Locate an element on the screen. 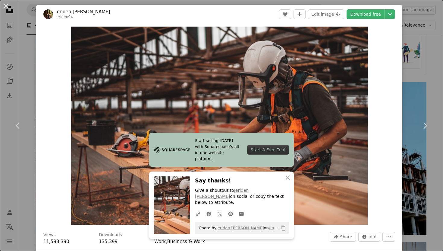  button: More Actions is located at coordinates (389, 237).